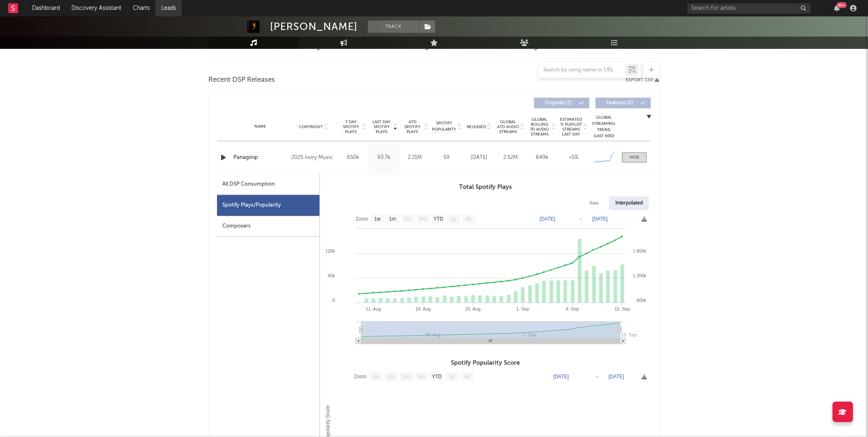  I want to click on span: ATD Spotify Plays, so click(413, 127).